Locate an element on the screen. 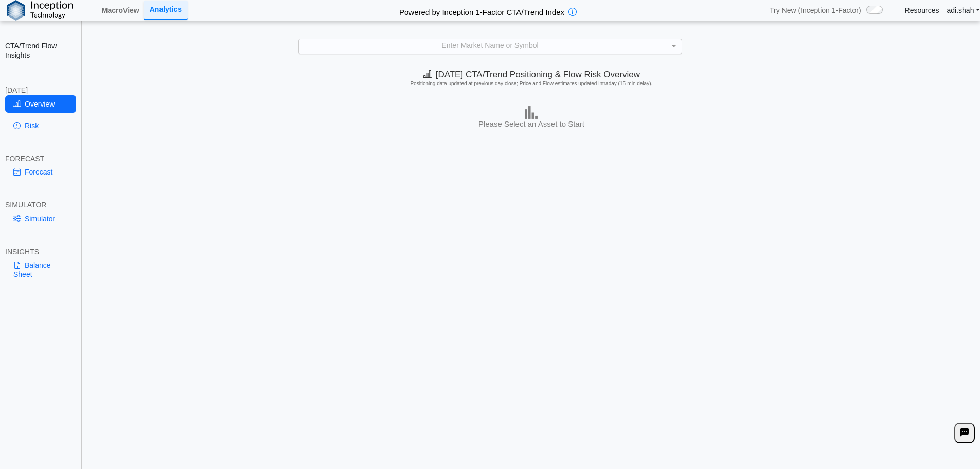 This screenshot has height=469, width=980. a: Simulator is located at coordinates (41, 219).